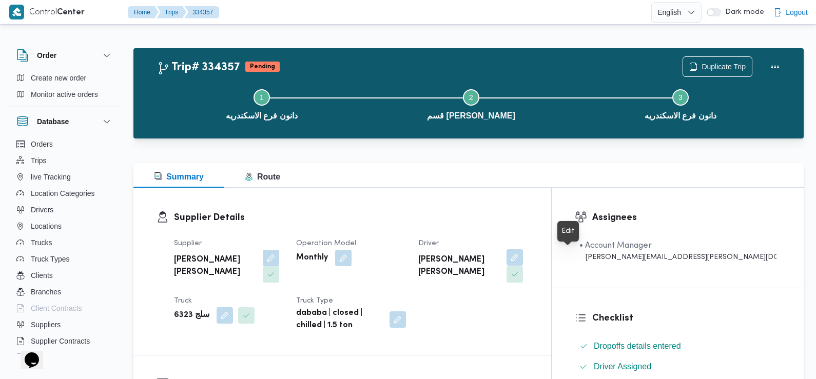  I want to click on span: Truck Type, so click(315, 301).